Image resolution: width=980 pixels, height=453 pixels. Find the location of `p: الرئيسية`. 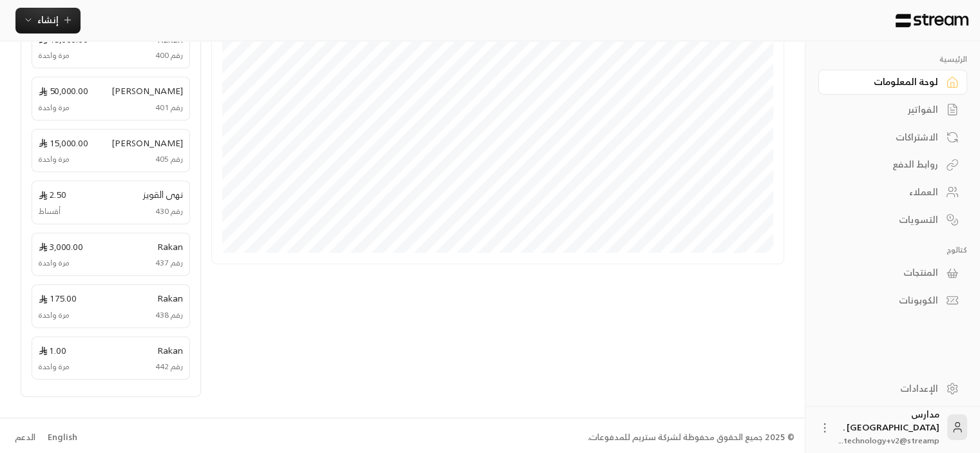

p: الرئيسية is located at coordinates (892, 59).